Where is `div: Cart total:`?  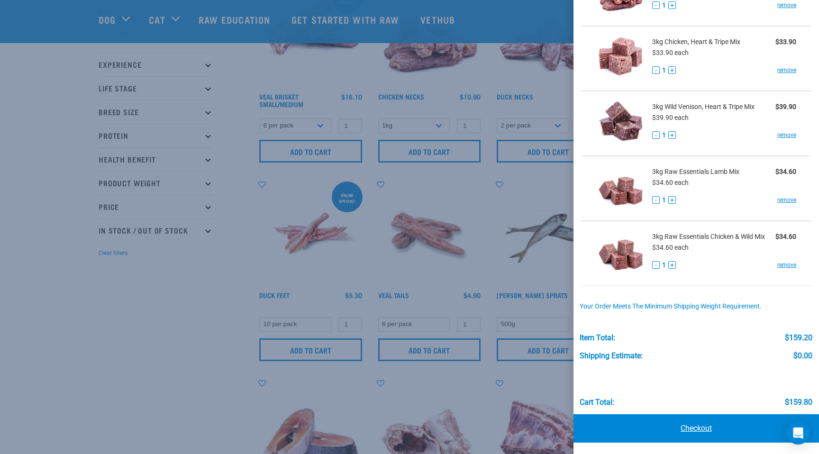
div: Cart total: is located at coordinates (597, 402).